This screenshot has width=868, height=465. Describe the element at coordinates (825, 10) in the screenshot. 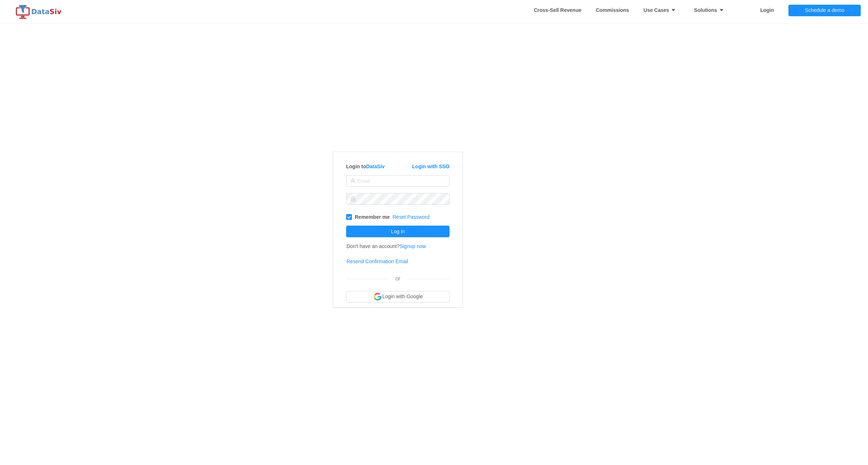

I see `button: Schedule a demo` at that location.